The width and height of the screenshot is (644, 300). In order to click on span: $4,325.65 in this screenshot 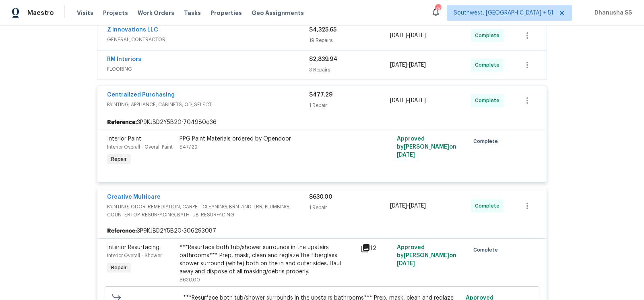, I will do `click(323, 30)`.